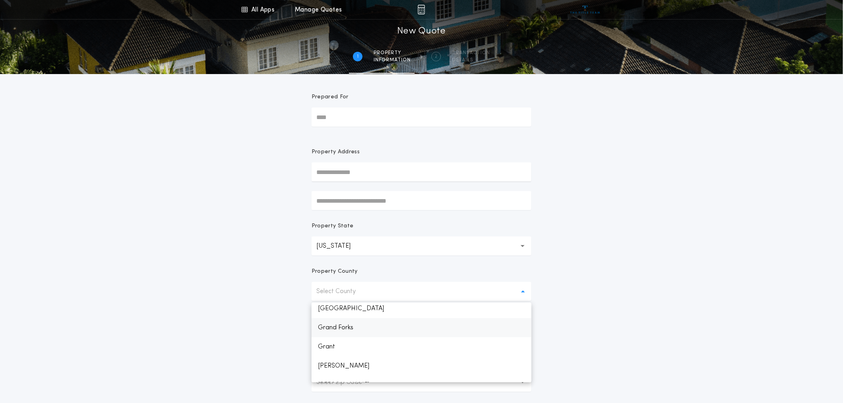 The height and width of the screenshot is (403, 843). What do you see at coordinates (335, 272) in the screenshot?
I see `p: Property County` at bounding box center [335, 272].